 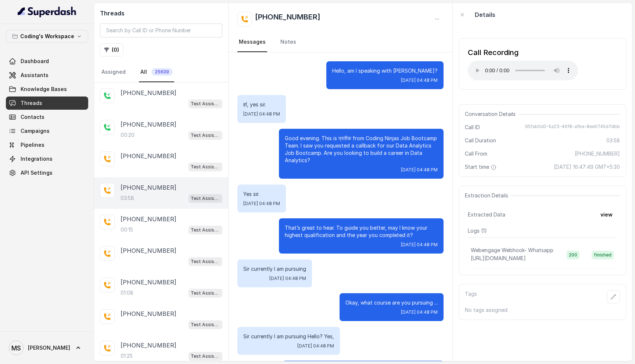 I want to click on span: Integrations, so click(x=36, y=159).